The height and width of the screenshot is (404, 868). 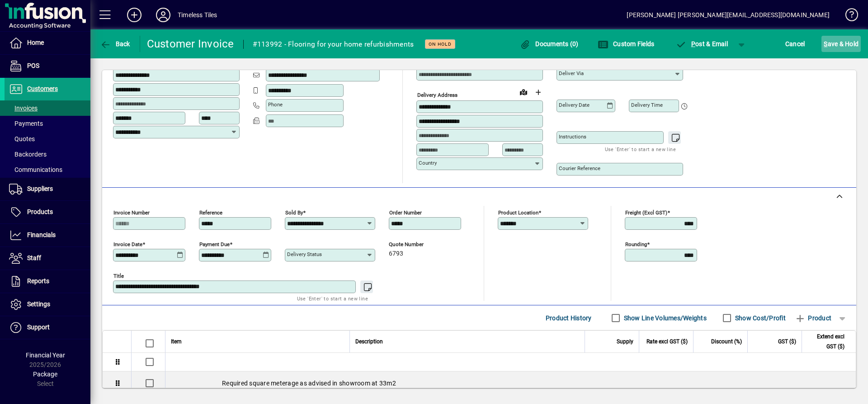 What do you see at coordinates (841, 44) in the screenshot?
I see `span: ave & Hold` at bounding box center [841, 44].